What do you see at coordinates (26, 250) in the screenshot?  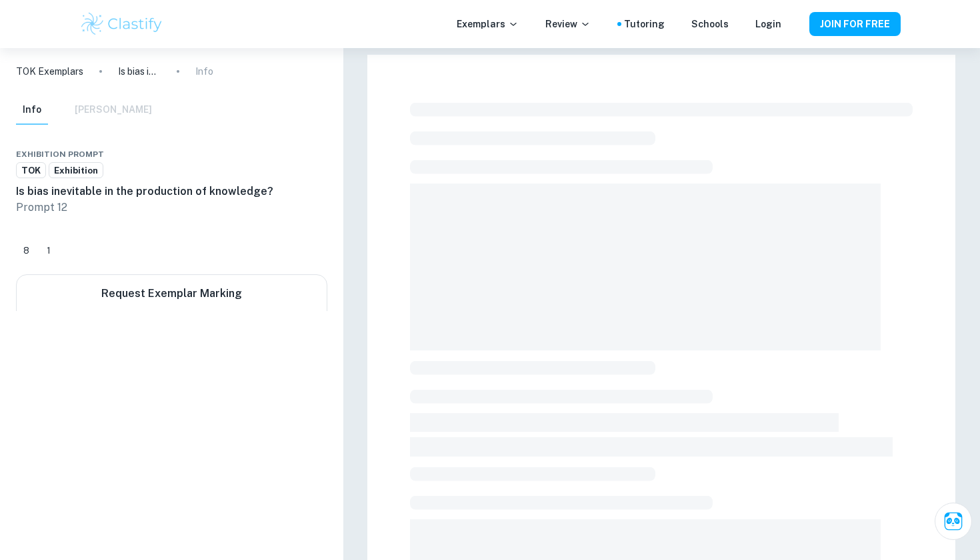 I see `div: Like` at bounding box center [26, 250].